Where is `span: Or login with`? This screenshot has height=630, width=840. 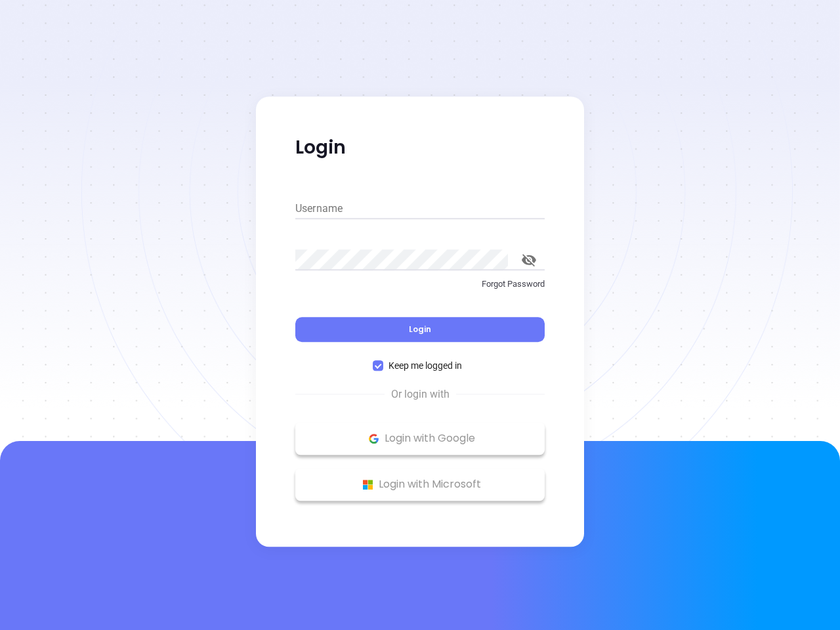 span: Or login with is located at coordinates (420, 394).